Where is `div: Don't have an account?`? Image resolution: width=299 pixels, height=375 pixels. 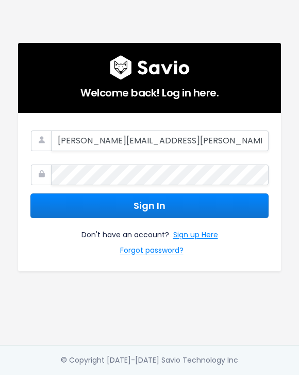
div: Don't have an account? is located at coordinates (150, 238).